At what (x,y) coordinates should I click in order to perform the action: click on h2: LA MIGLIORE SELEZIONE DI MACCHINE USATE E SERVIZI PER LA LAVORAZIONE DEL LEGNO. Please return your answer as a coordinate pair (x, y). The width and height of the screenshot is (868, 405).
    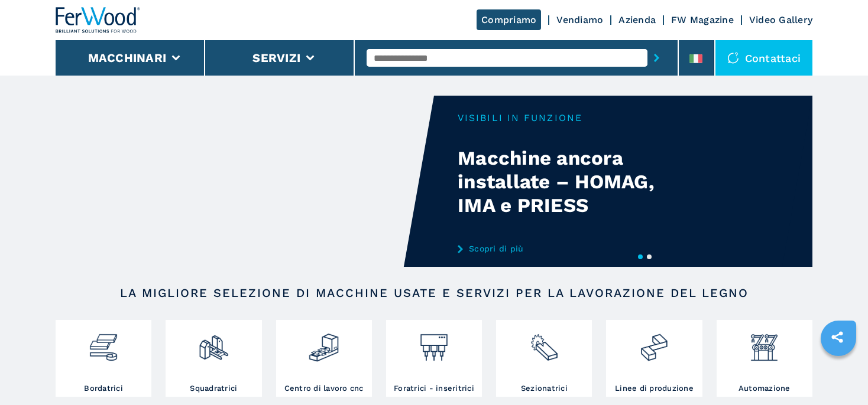
    Looking at the image, I should click on (434, 293).